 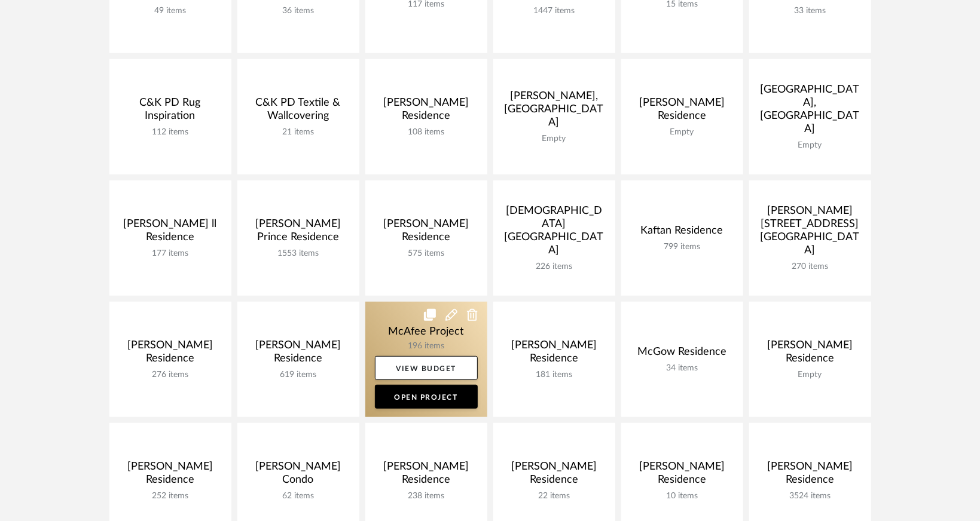 What do you see at coordinates (170, 132) in the screenshot?
I see `div: 112 items` at bounding box center [170, 132].